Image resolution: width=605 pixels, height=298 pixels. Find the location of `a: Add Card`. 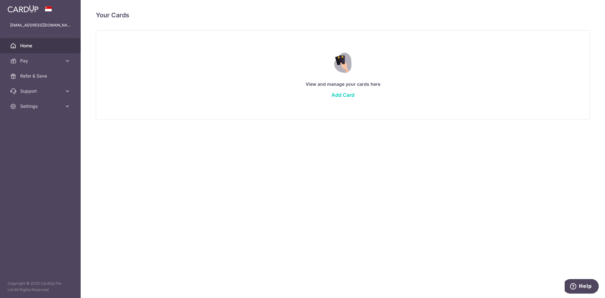

a: Add Card is located at coordinates (343, 95).